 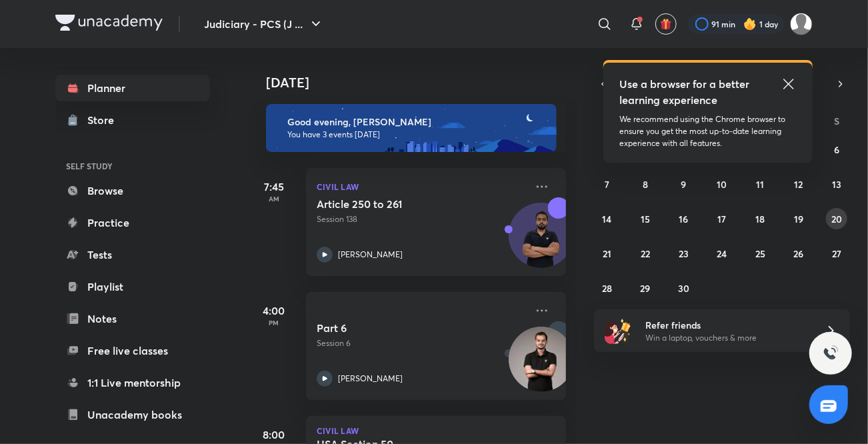 I want to click on abbr: September 17, 2025, so click(x=722, y=219).